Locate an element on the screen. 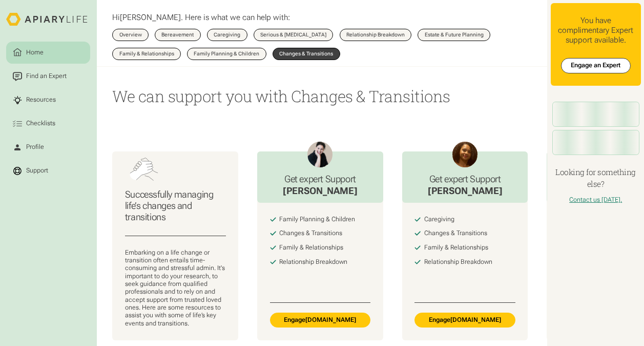 The height and width of the screenshot is (346, 644). a: Changes & Transitions is located at coordinates (306, 54).